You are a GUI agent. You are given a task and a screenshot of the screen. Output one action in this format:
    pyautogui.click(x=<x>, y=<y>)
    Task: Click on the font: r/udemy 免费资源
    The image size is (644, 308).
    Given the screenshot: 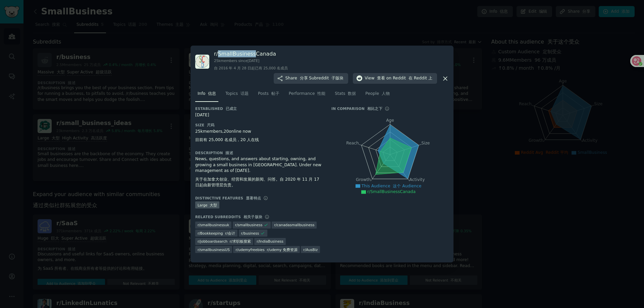 What is the action you would take?
    pyautogui.click(x=281, y=250)
    